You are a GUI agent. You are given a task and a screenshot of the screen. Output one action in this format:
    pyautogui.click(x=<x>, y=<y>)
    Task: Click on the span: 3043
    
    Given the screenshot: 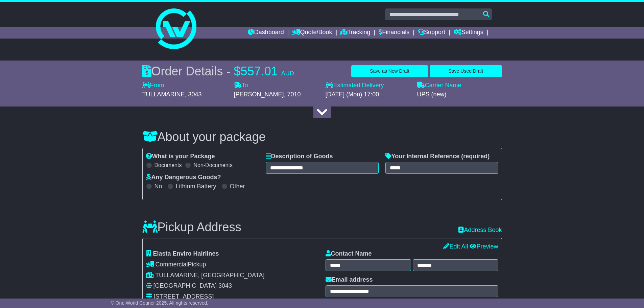 What is the action you would take?
    pyautogui.click(x=225, y=285)
    